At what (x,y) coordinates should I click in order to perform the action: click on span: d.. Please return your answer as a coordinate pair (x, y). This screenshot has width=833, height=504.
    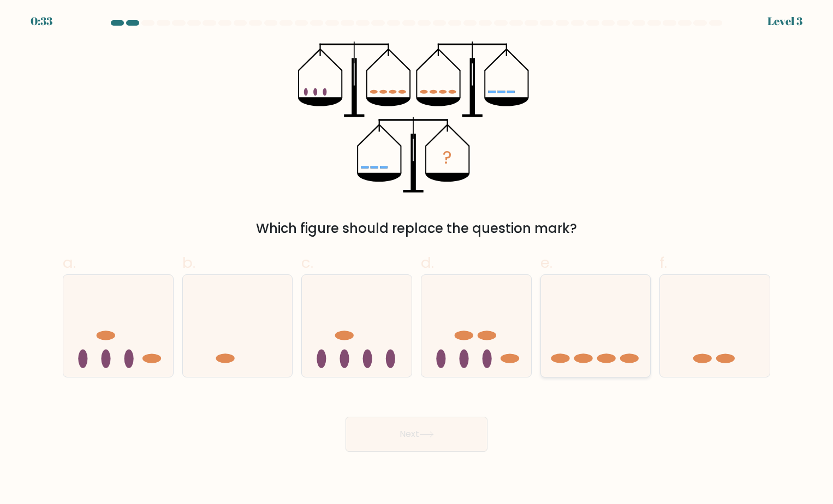
    Looking at the image, I should click on (428, 263).